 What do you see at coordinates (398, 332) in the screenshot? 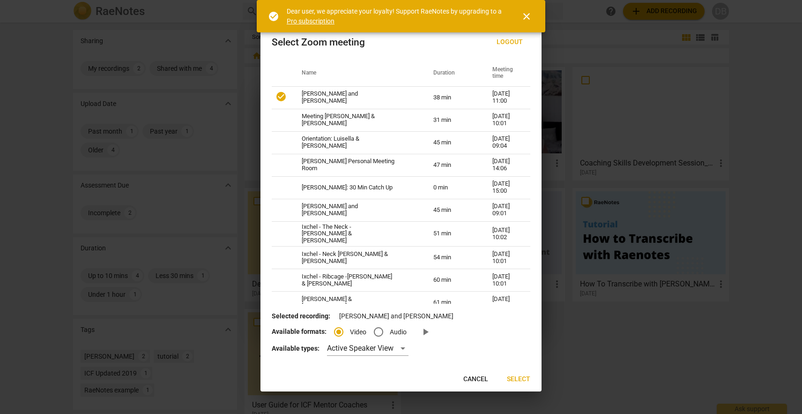
I see `span: Audio` at bounding box center [398, 332].